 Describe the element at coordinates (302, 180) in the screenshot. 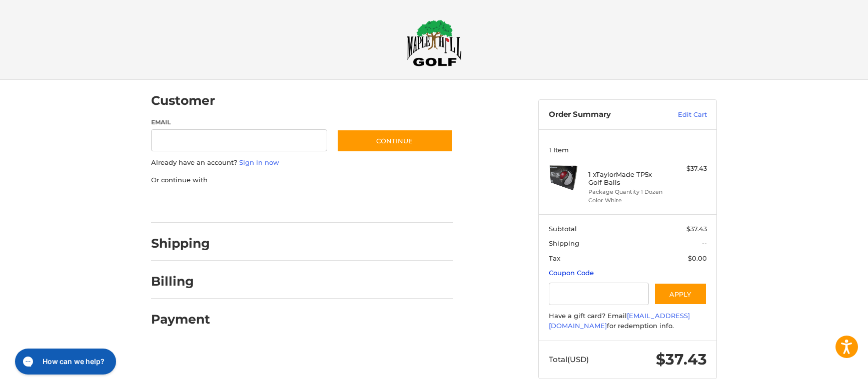

I see `p: Or continue with` at that location.